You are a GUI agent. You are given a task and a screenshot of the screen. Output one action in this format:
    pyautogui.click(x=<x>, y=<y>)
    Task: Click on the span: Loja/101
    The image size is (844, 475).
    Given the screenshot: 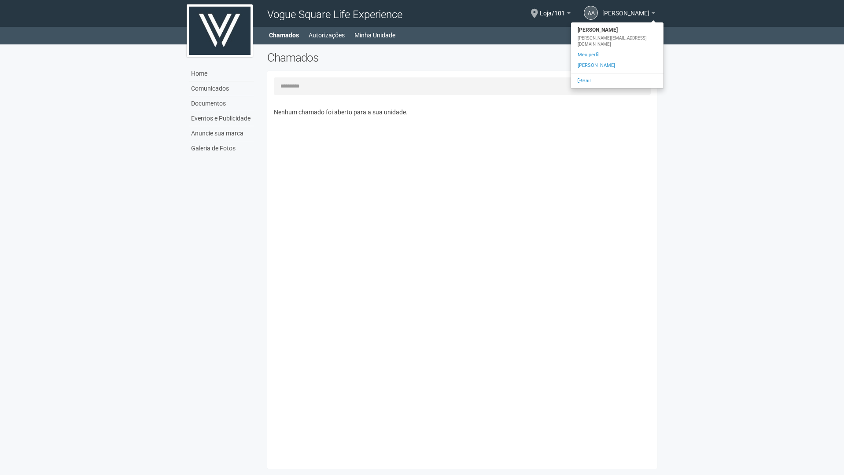 What is the action you would take?
    pyautogui.click(x=552, y=9)
    